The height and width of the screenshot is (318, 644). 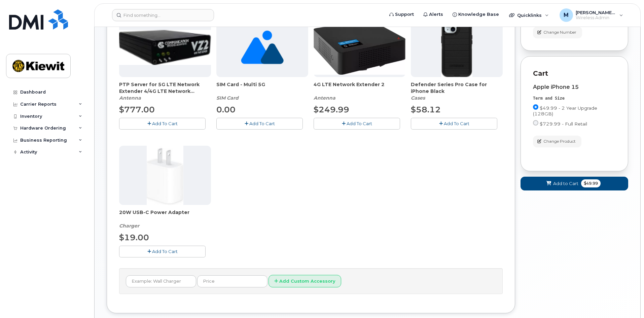 What do you see at coordinates (305, 281) in the screenshot?
I see `button: Add Custom Accessory` at bounding box center [305, 281].